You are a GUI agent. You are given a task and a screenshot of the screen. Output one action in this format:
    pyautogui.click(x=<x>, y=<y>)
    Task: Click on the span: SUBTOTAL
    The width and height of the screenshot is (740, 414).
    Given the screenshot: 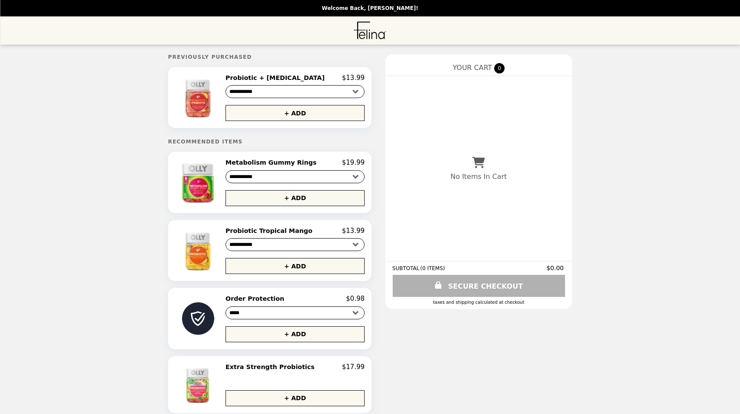 What is the action you would take?
    pyautogui.click(x=406, y=268)
    